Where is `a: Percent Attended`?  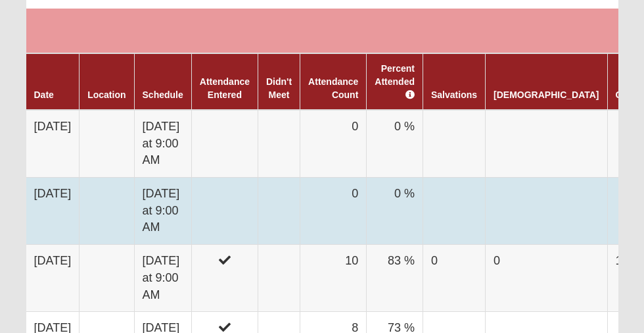 a: Percent Attended is located at coordinates (394, 82).